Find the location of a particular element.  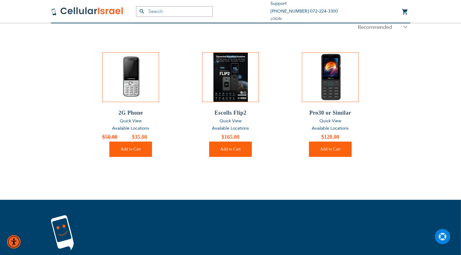

h2: Escolls Flip2 is located at coordinates (230, 113).